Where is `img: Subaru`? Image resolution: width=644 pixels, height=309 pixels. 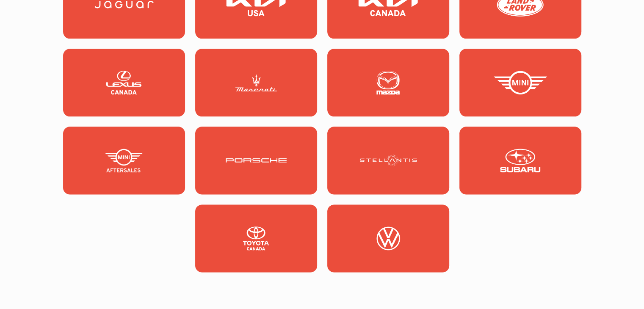 img: Subaru is located at coordinates (521, 160).